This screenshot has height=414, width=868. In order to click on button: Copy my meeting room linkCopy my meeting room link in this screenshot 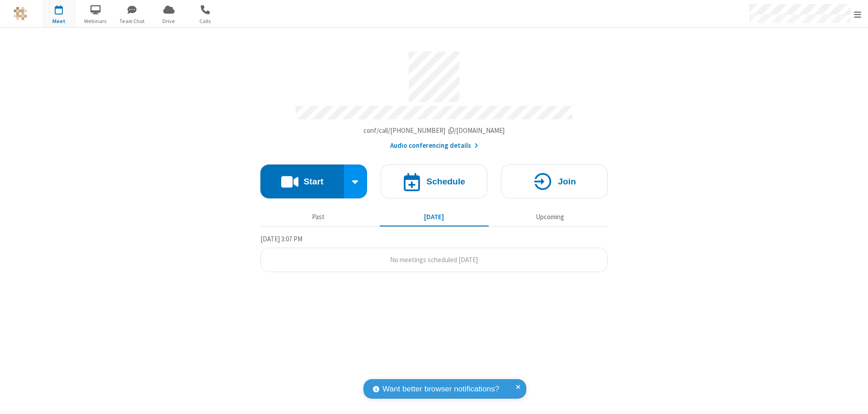, I will do `click(434, 130)`.